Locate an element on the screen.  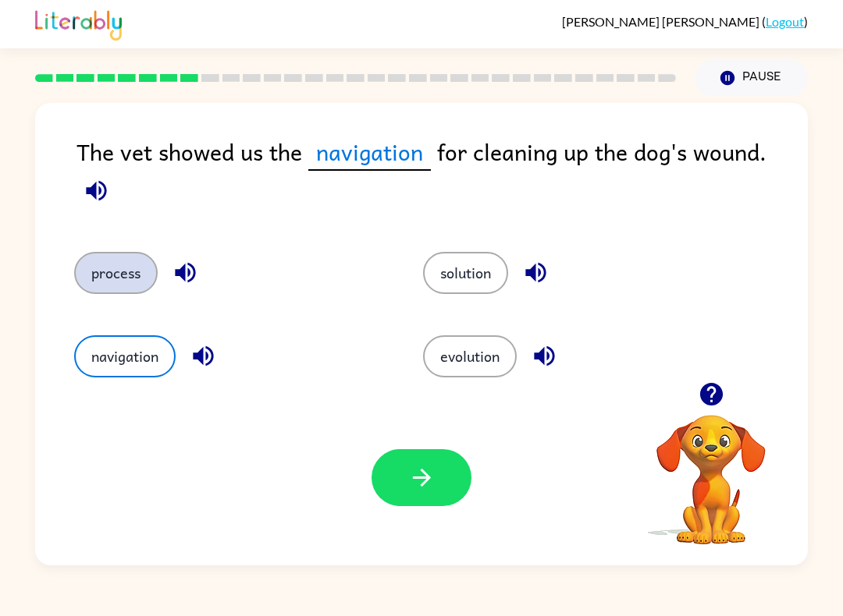
button: navigation is located at coordinates (125, 357).